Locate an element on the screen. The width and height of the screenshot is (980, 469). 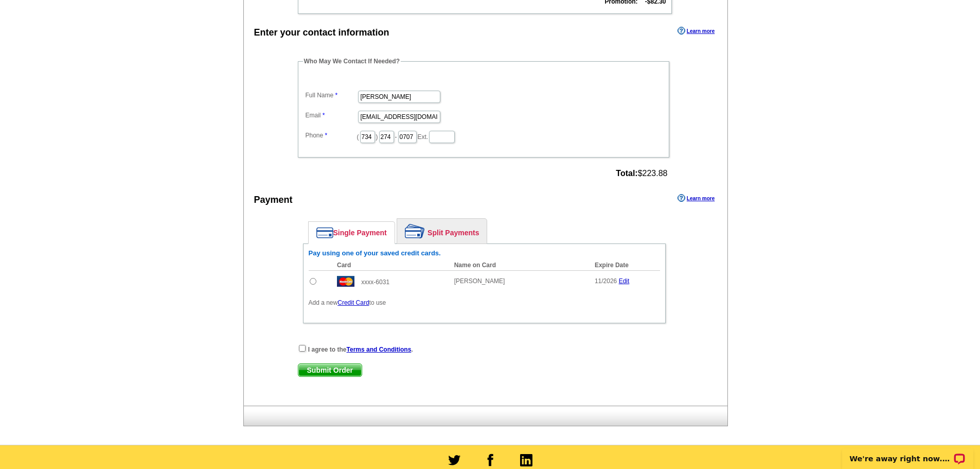
th: Name on Card is located at coordinates (519, 265).